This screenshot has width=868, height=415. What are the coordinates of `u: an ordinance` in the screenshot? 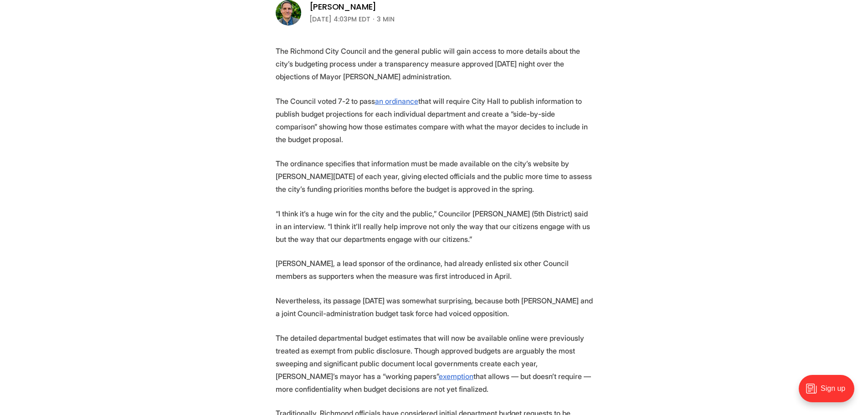 It's located at (397, 102).